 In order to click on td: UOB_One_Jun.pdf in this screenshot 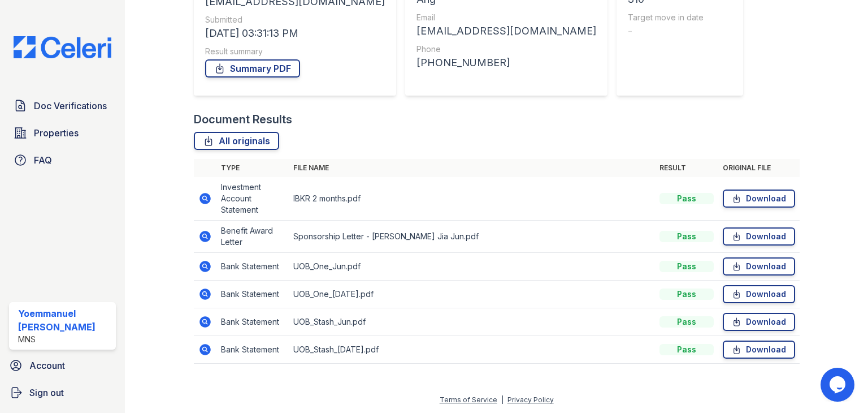, I will do `click(472, 266)`.